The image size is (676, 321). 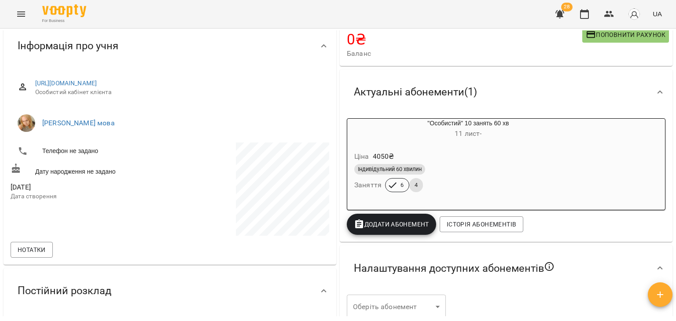 What do you see at coordinates (657, 14) in the screenshot?
I see `span: UA` at bounding box center [657, 14].